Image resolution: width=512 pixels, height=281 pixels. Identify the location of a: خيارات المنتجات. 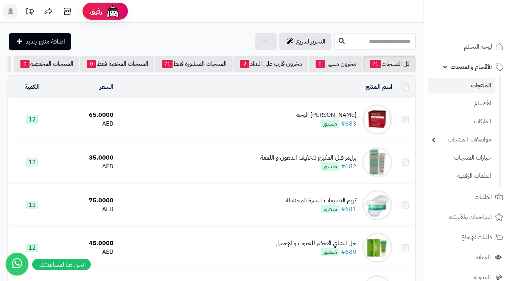
(461, 158).